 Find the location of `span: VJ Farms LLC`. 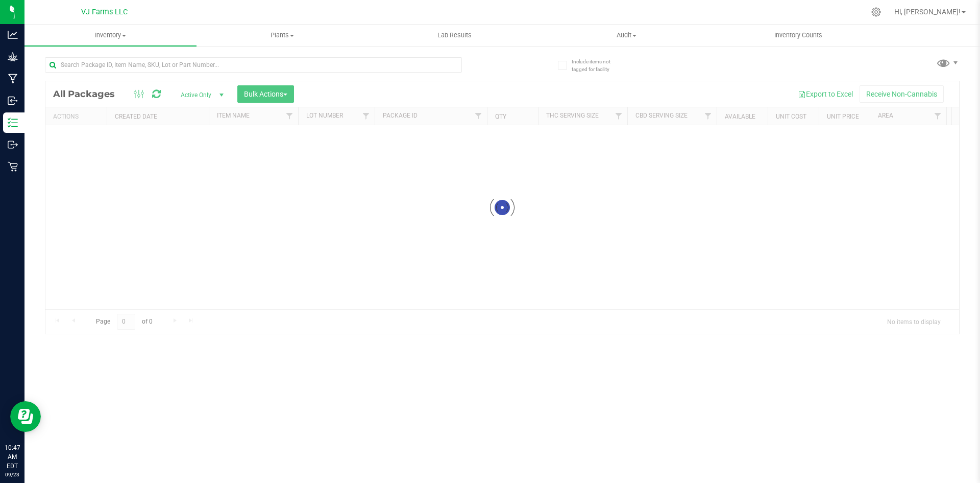

span: VJ Farms LLC is located at coordinates (104, 12).